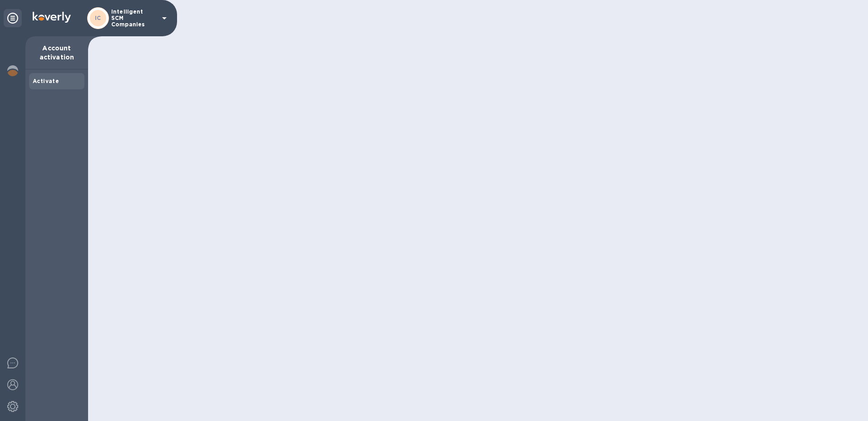  Describe the element at coordinates (57, 53) in the screenshot. I see `p: Account activation` at that location.